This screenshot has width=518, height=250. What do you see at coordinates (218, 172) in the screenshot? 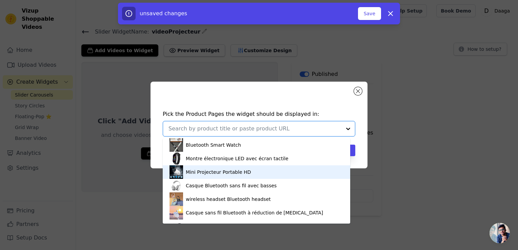
I see `div: Mini Projecteur Portable HD` at bounding box center [218, 172].